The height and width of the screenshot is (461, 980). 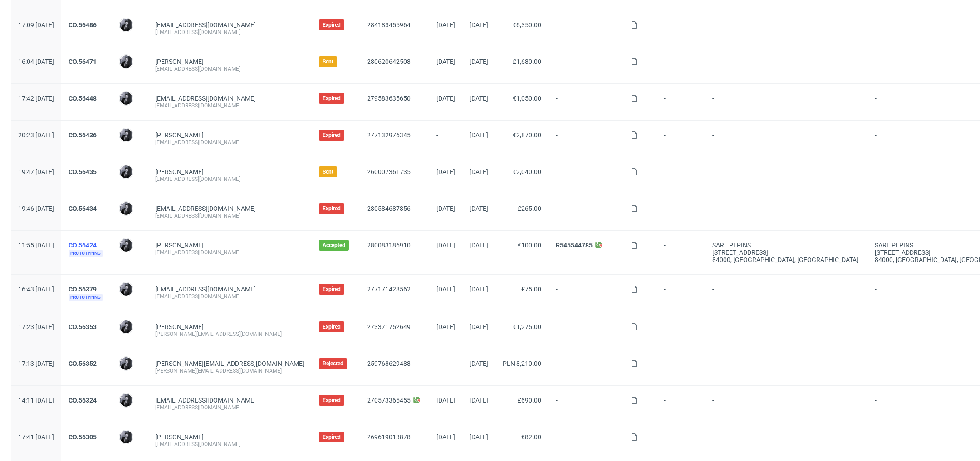 What do you see at coordinates (389, 401) in the screenshot?
I see `a: 270573365455` at bounding box center [389, 401].